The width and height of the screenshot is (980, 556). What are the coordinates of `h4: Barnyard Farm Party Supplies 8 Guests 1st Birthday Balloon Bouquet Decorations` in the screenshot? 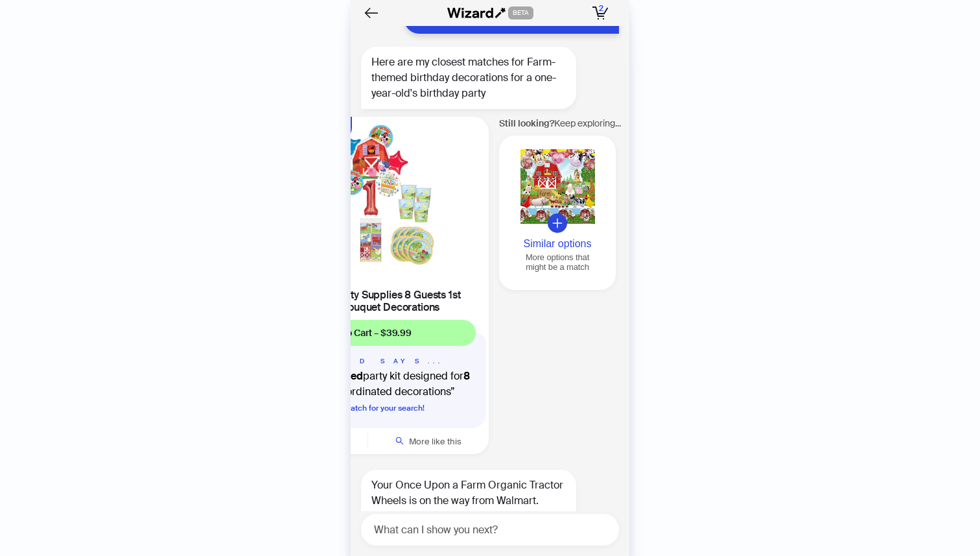 It's located at (367, 301).